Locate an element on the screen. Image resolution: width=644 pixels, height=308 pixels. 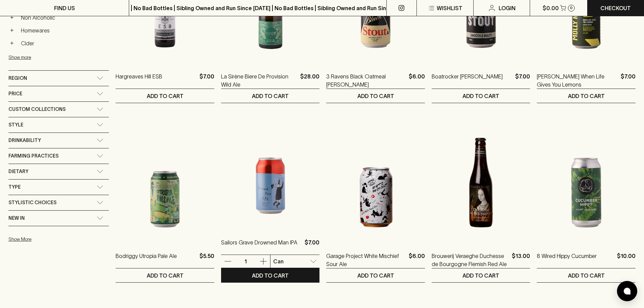
p: La Sirène Biere De Provision Wild Ale is located at coordinates (259, 80).